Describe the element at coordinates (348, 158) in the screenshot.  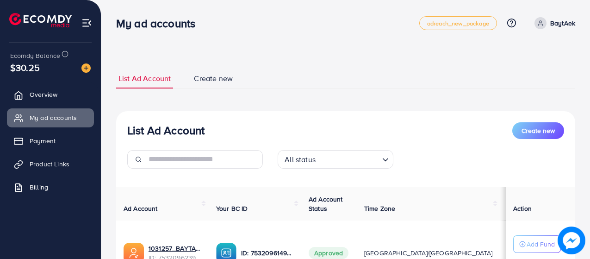
I see `input: Search for option` at that location.